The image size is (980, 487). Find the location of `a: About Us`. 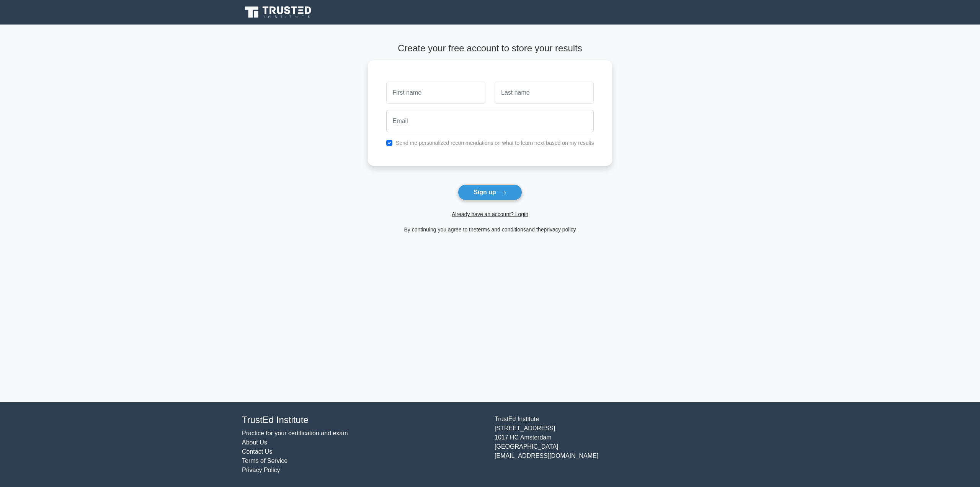

a: About Us is located at coordinates (255, 442).